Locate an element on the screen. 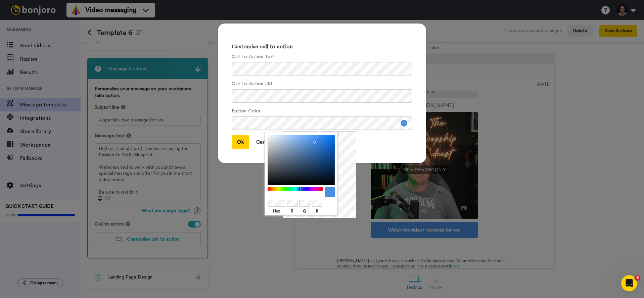  label: Hex is located at coordinates (277, 211).